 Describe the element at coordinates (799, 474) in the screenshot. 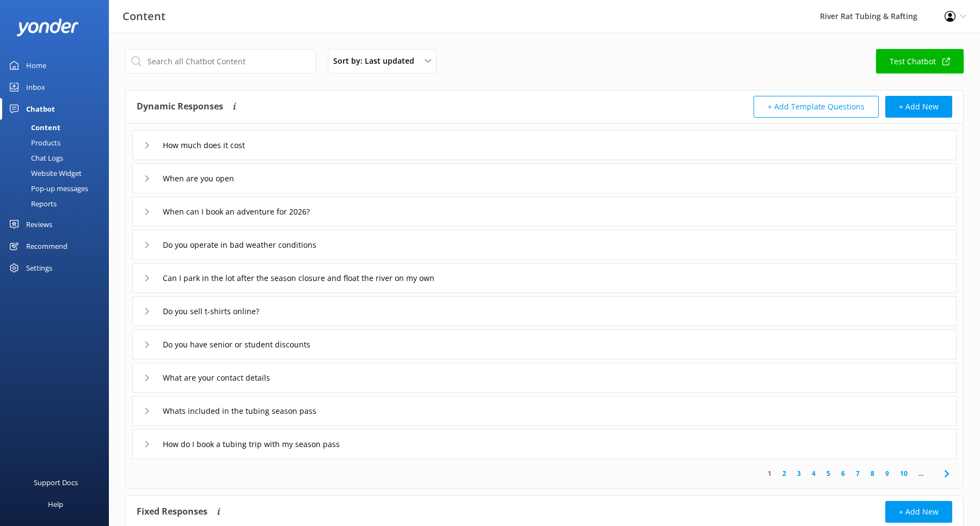

I see `a: 3` at that location.